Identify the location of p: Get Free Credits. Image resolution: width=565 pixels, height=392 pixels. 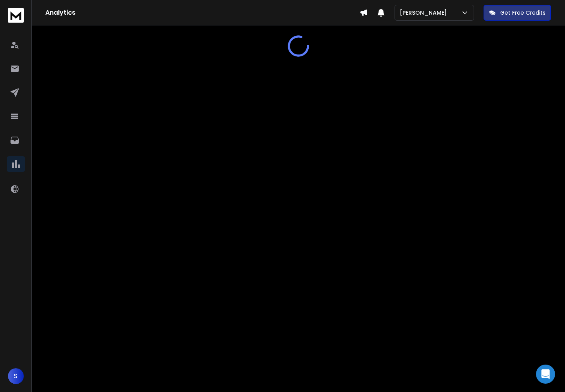
(523, 13).